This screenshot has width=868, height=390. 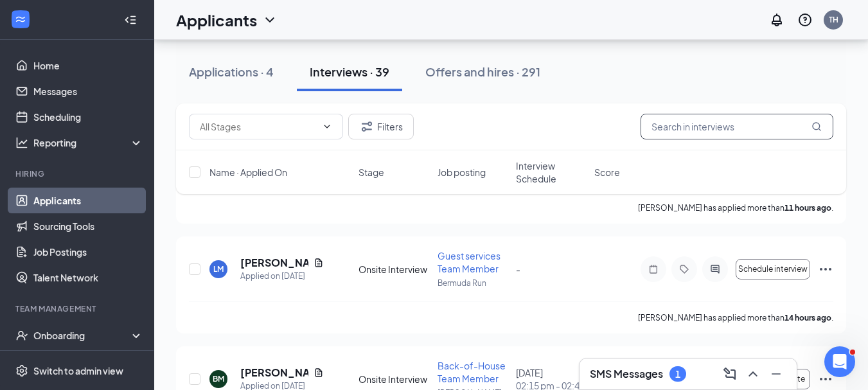 What do you see at coordinates (730, 374) in the screenshot?
I see `button: ComposeMessage` at bounding box center [730, 374].